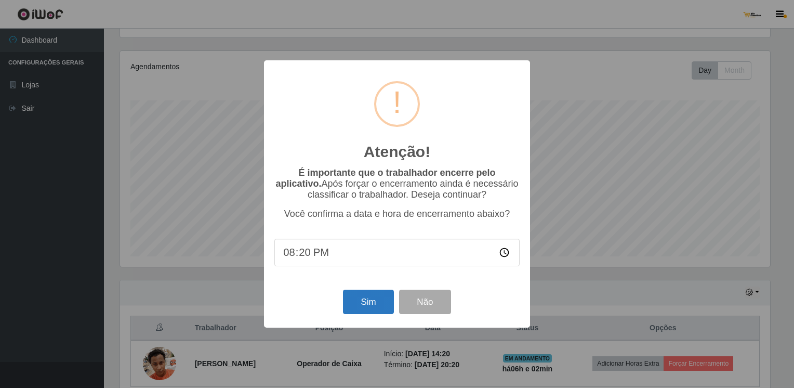 The image size is (794, 388). I want to click on button: Não, so click(425, 302).